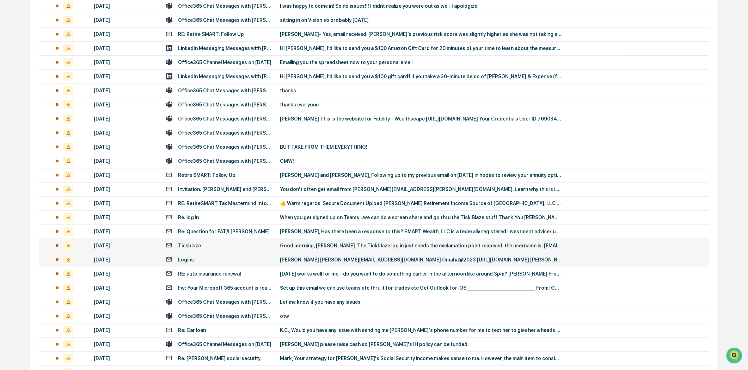 Image resolution: width=748 pixels, height=370 pixels. I want to click on span: Attestations, so click(73, 92).